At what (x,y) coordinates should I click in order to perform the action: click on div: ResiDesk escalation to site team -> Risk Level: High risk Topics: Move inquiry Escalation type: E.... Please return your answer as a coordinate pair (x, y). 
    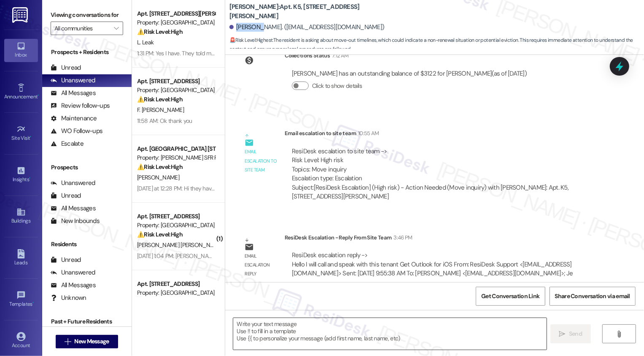
    Looking at the image, I should click on (443, 165).